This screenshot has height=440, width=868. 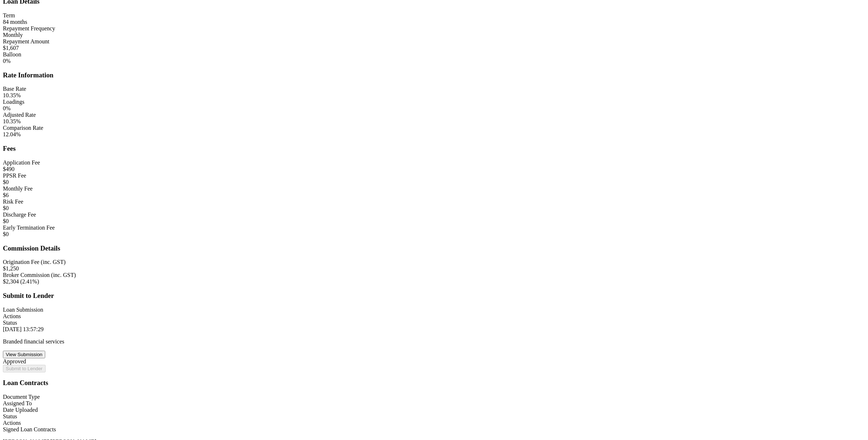 What do you see at coordinates (434, 382) in the screenshot?
I see `h3: Loan Contracts` at bounding box center [434, 382].